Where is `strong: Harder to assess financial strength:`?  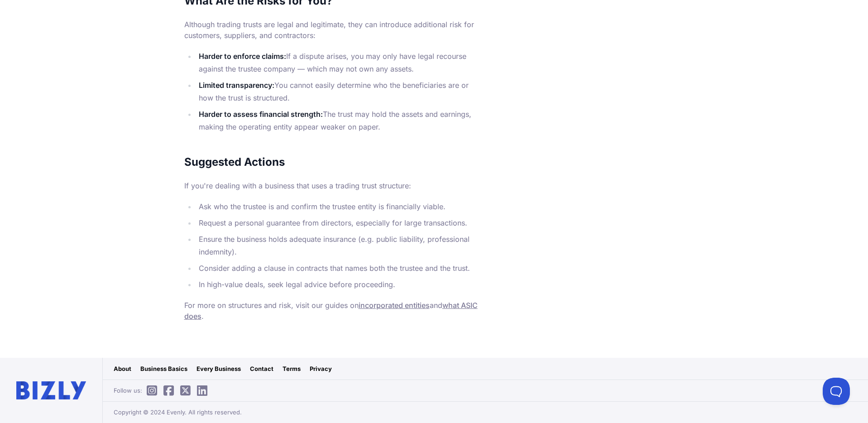
strong: Harder to assess financial strength: is located at coordinates (261, 114).